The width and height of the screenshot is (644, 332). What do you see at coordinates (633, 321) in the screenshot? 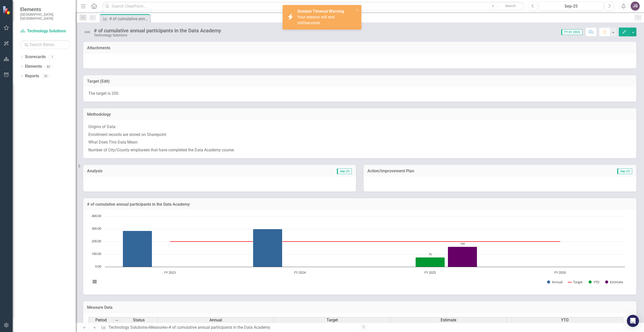
I see `div: Open Intercom Messenger` at bounding box center [633, 321].